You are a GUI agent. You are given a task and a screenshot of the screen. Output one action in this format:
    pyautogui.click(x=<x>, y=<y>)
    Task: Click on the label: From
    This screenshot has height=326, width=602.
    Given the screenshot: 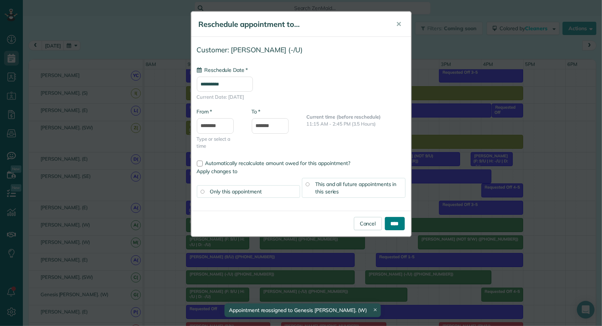 What is the action you would take?
    pyautogui.click(x=204, y=112)
    